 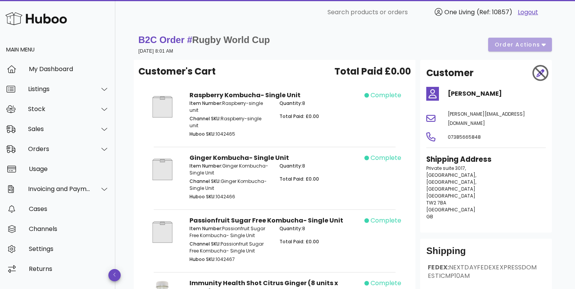 What do you see at coordinates (59, 189) in the screenshot?
I see `div: Invoicing and Payments` at bounding box center [59, 189].